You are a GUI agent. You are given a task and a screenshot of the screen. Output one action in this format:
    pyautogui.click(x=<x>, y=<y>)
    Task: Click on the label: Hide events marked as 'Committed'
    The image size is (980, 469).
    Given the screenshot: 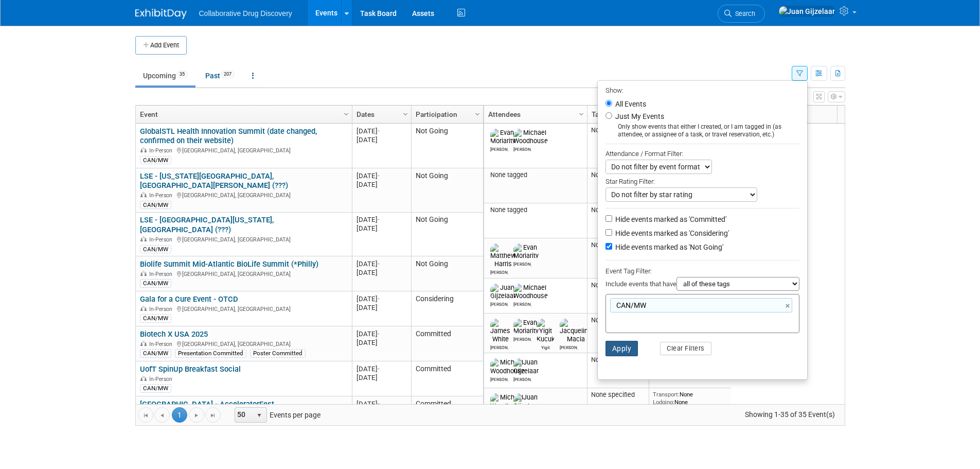 What is the action you would take?
    pyautogui.click(x=670, y=220)
    